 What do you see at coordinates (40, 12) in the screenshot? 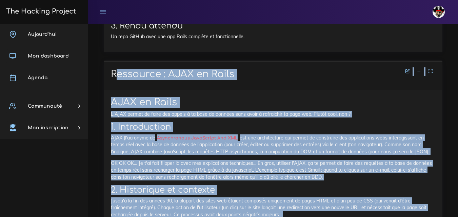
I see `h3: The Hacking Project` at bounding box center [40, 12].